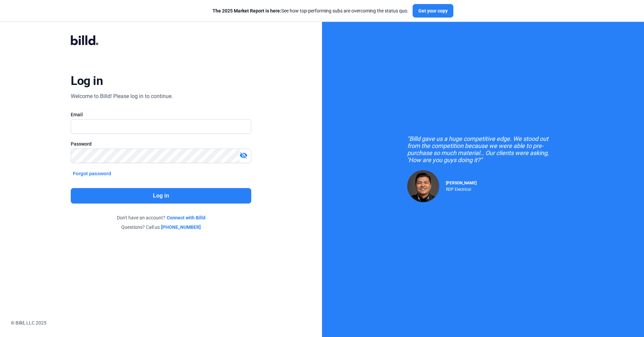 Image resolution: width=644 pixels, height=337 pixels. I want to click on div: Log in, so click(86, 81).